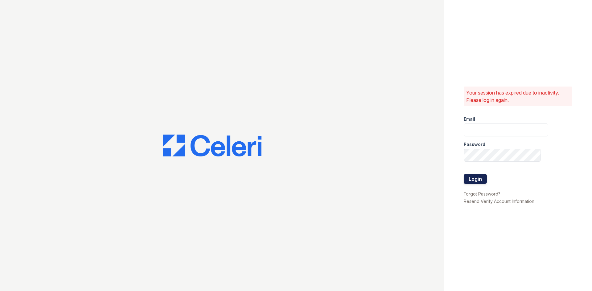  Describe the element at coordinates (212, 146) in the screenshot. I see `img: CE_Logo_Blue-a8612792a0a2168367f1c8372b55b34899dd931a85d93a1a3d3e32e68fde9ad4.png` at that location.